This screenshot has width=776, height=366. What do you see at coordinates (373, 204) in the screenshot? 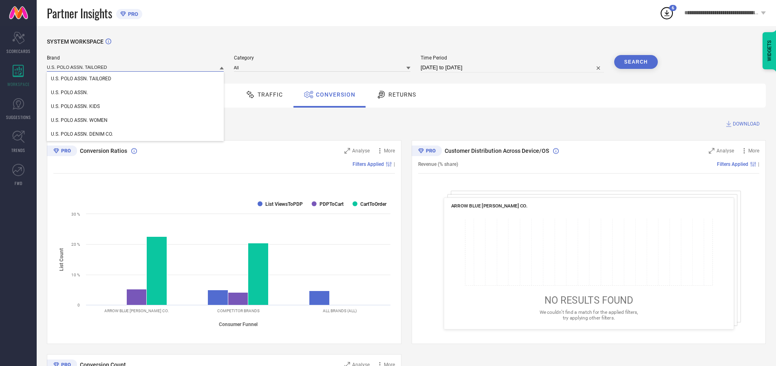
I see `text: CartToOrder` at bounding box center [373, 204].